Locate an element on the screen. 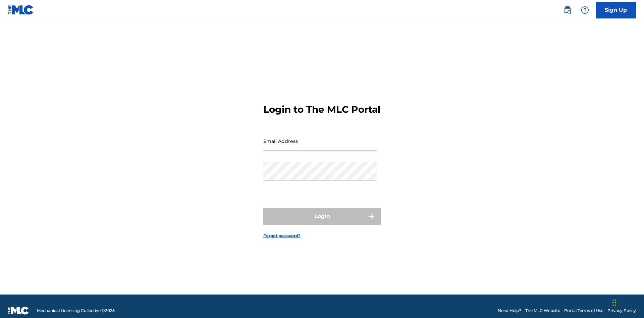 The width and height of the screenshot is (644, 318). h3: Login to The MLC Portal is located at coordinates (322, 109).